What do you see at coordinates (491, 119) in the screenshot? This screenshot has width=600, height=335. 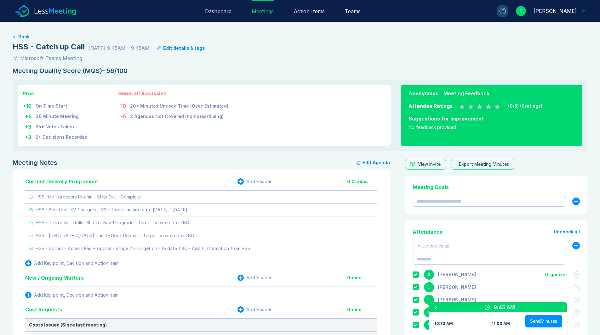 I see `div: Suggestions for Improvement` at bounding box center [491, 119].